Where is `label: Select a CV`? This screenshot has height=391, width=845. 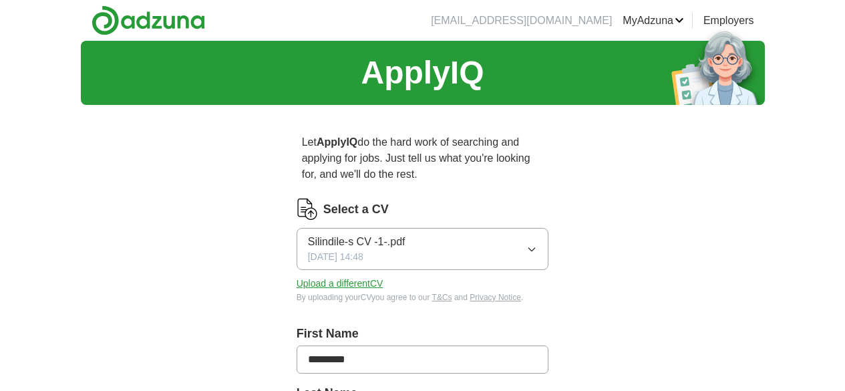 label: Select a CV is located at coordinates (356, 209).